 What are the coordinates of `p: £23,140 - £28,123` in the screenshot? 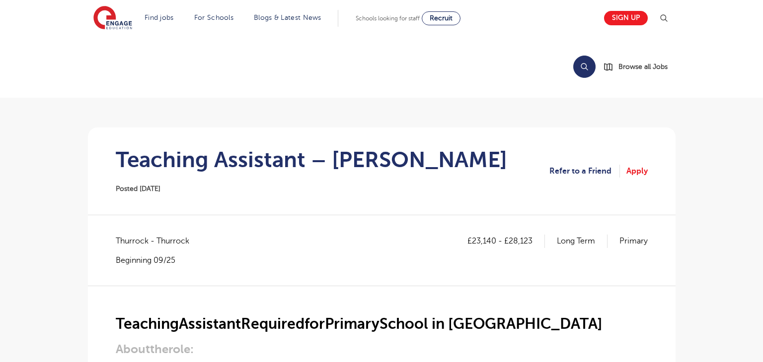 It's located at (506, 241).